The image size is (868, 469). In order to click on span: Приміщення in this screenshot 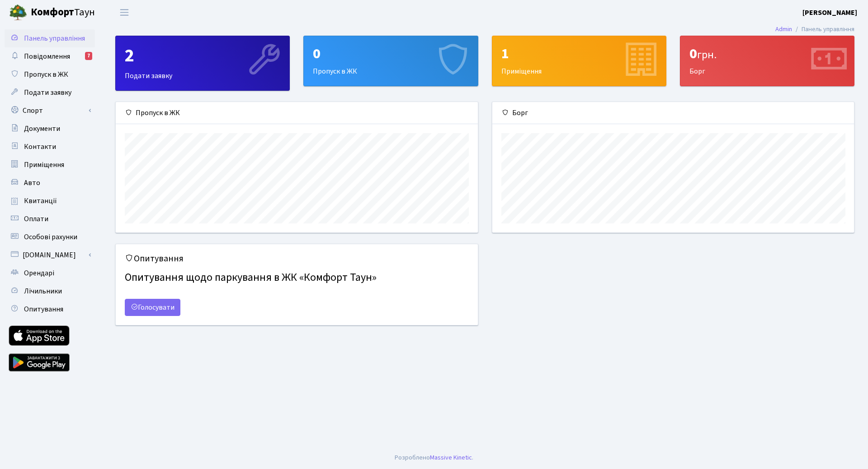, I will do `click(44, 165)`.